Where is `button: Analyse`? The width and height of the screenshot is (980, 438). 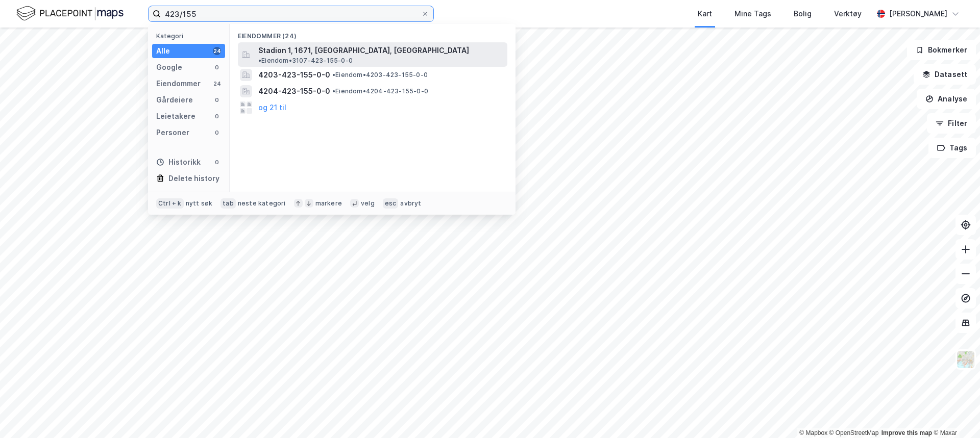
button: Analyse is located at coordinates (946, 99).